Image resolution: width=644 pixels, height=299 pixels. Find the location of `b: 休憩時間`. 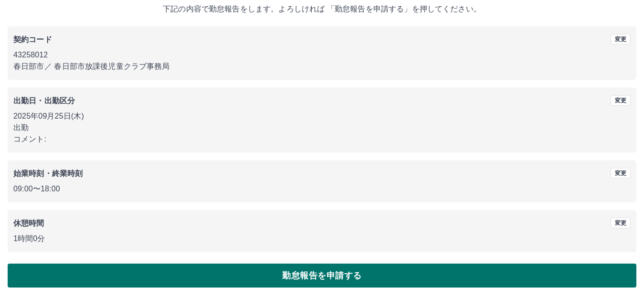

b: 休憩時間 is located at coordinates (29, 223).